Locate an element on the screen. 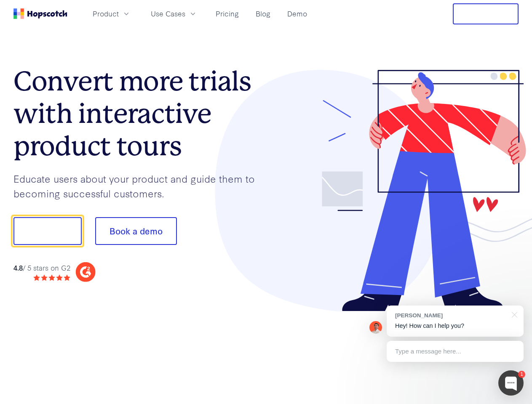  button: Product is located at coordinates (112, 13).